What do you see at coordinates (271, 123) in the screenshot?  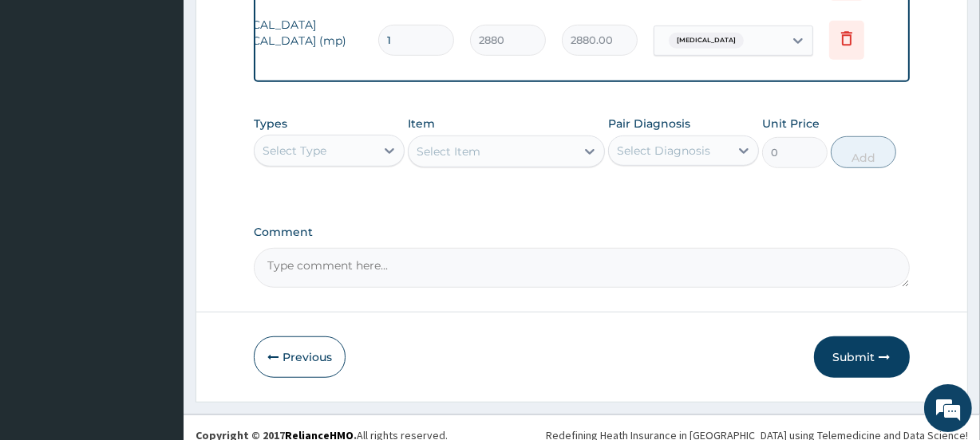 I see `label: Types` at bounding box center [271, 123].